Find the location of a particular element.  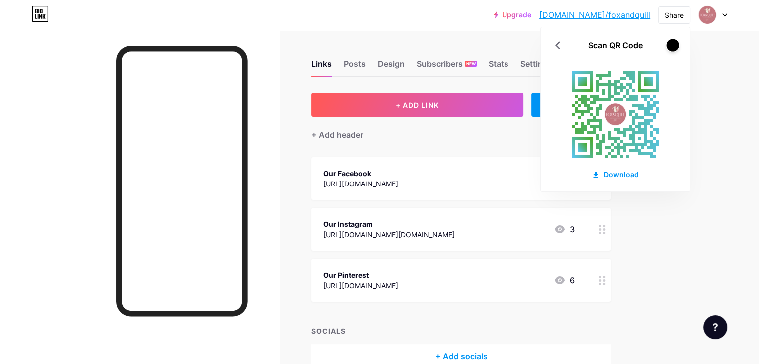

div: Our Instagram is located at coordinates (389, 224).